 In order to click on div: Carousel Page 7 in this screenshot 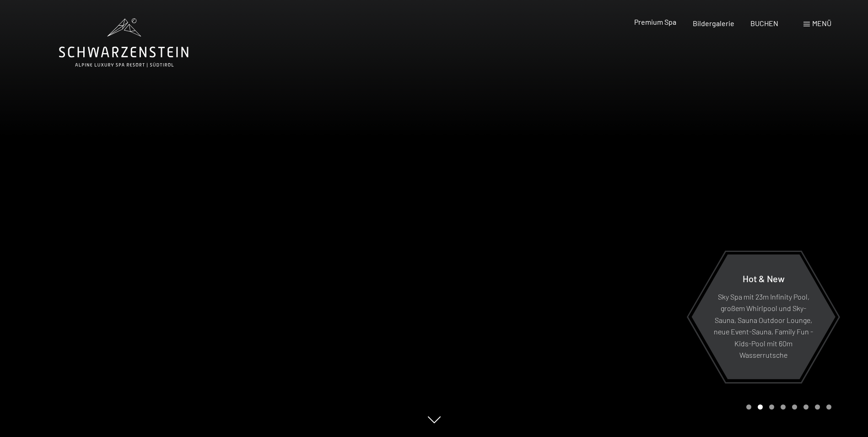, I will do `click(817, 407)`.